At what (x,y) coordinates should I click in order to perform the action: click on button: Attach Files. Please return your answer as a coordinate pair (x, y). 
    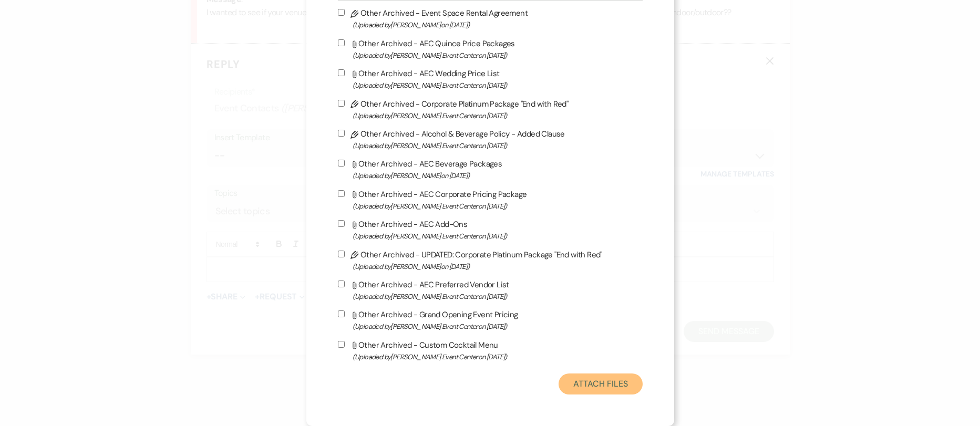
    Looking at the image, I should click on (600, 384).